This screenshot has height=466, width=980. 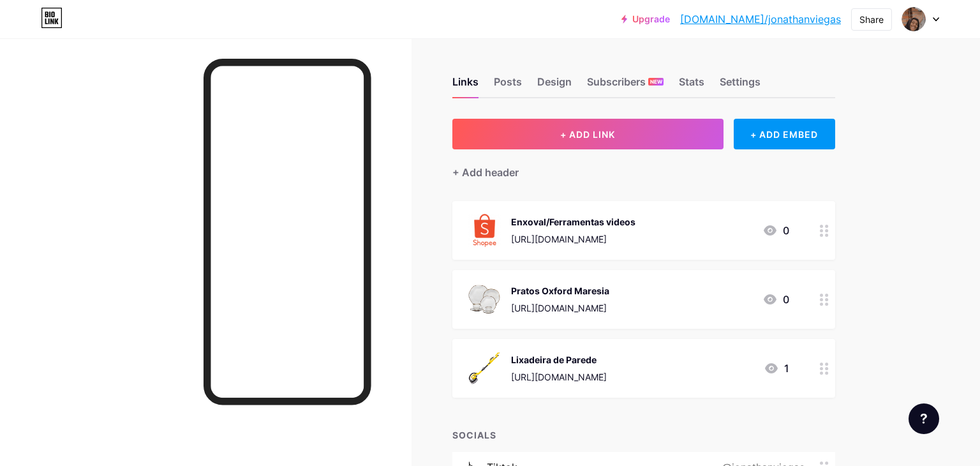 I want to click on span: + ADD LINK, so click(x=588, y=134).